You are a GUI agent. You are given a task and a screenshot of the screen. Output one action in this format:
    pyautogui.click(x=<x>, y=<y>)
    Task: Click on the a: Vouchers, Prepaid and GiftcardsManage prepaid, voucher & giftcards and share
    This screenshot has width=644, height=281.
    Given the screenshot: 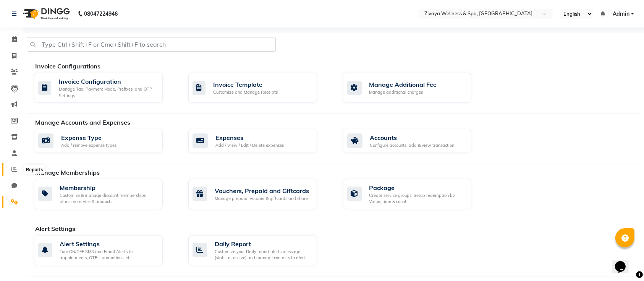 What is the action you would take?
    pyautogui.click(x=260, y=193)
    